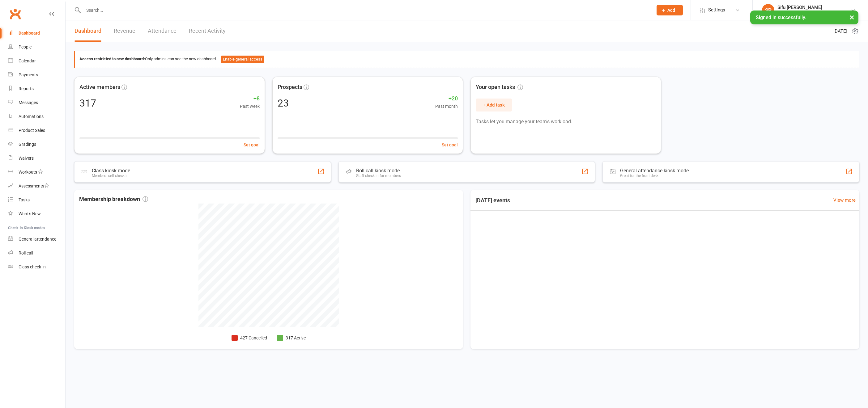 The image size is (868, 408). I want to click on a: Automations, so click(37, 117).